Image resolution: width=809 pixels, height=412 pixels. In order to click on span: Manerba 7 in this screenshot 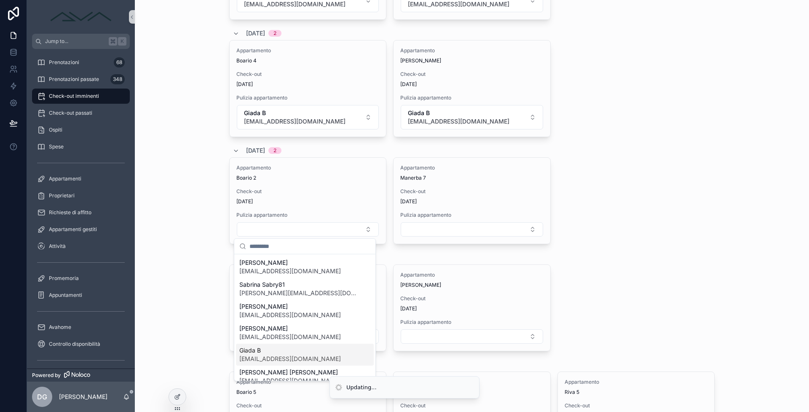, I will do `click(472, 178)`.